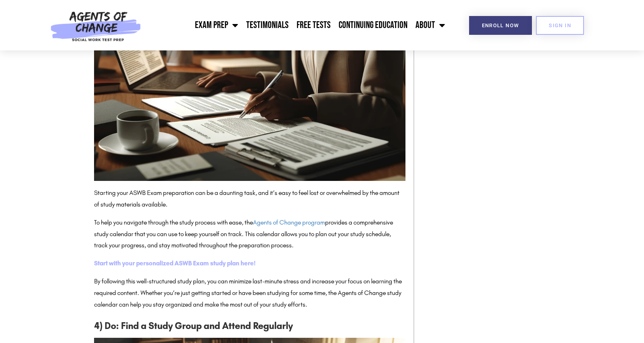 The width and height of the screenshot is (644, 343). What do you see at coordinates (313, 25) in the screenshot?
I see `a: Free Tests` at bounding box center [313, 25].